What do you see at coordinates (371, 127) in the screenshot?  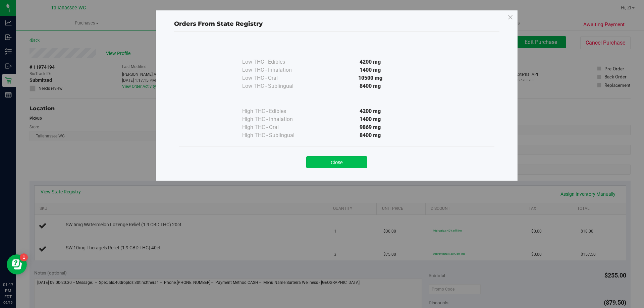 I see `div: 9869 mg` at bounding box center [371, 127].